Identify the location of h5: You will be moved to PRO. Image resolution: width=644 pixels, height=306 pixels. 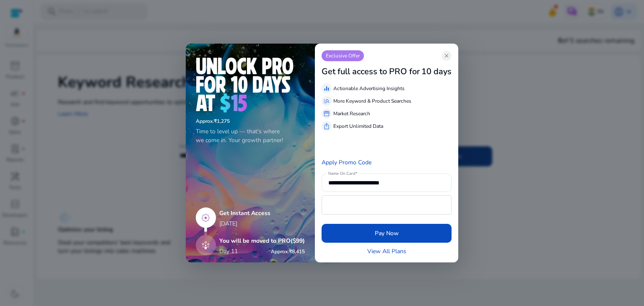
(262, 242).